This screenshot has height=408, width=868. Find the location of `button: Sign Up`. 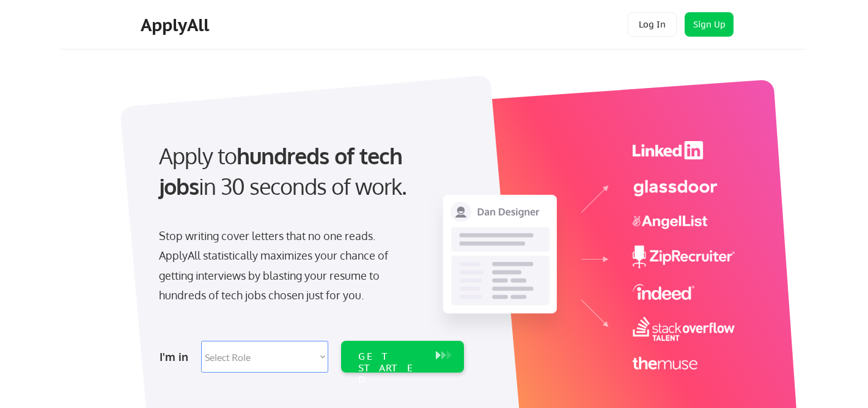

button: Sign Up is located at coordinates (709, 24).